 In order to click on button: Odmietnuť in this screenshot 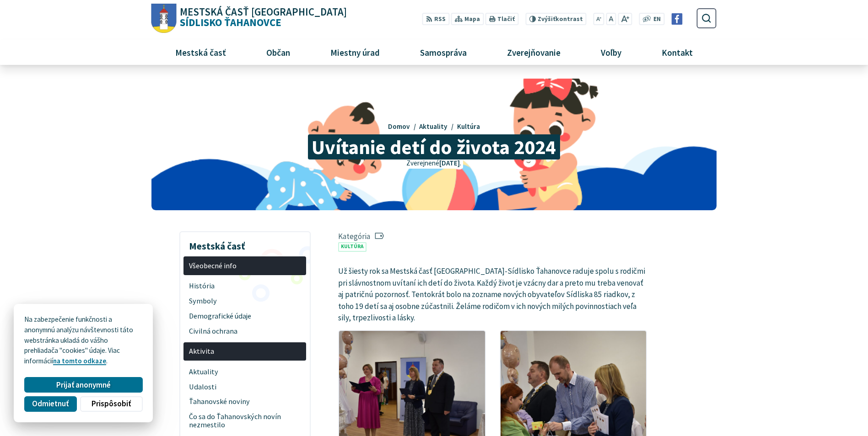, I will do `click(50, 404)`.